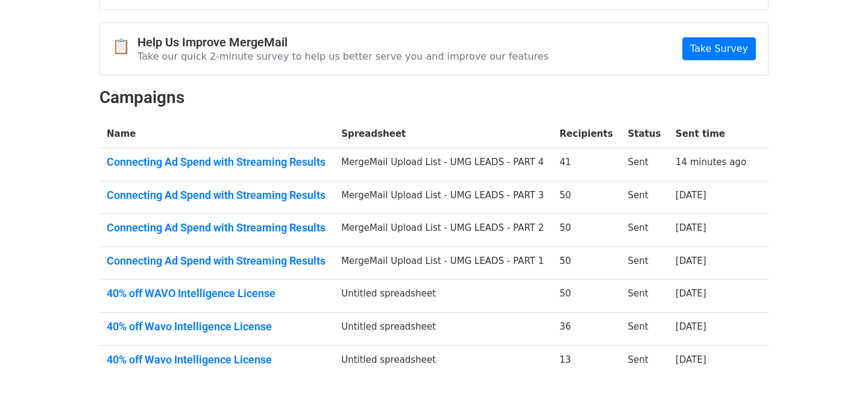 This screenshot has height=411, width=868. I want to click on th: Spreadsheet, so click(443, 134).